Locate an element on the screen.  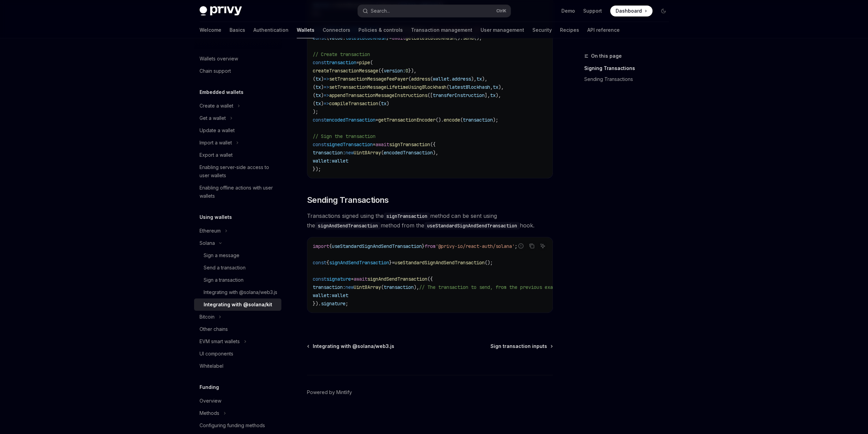
div: Ethereum is located at coordinates (210, 231).